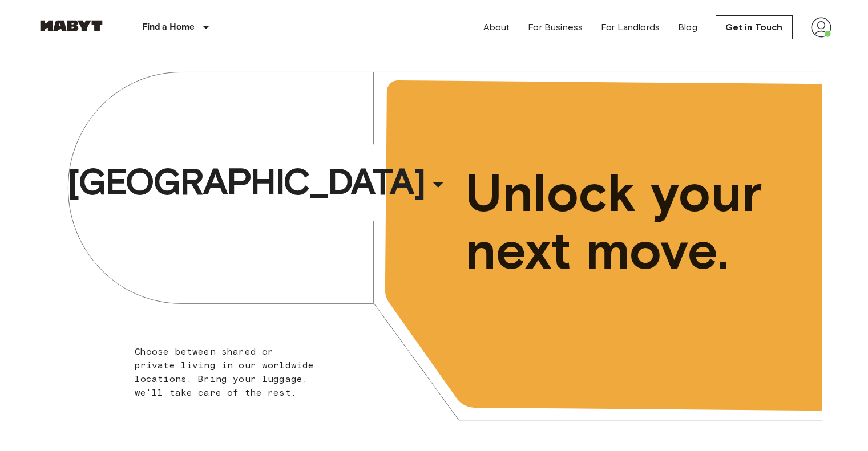  Describe the element at coordinates (630, 27) in the screenshot. I see `a: For Landlords` at that location.